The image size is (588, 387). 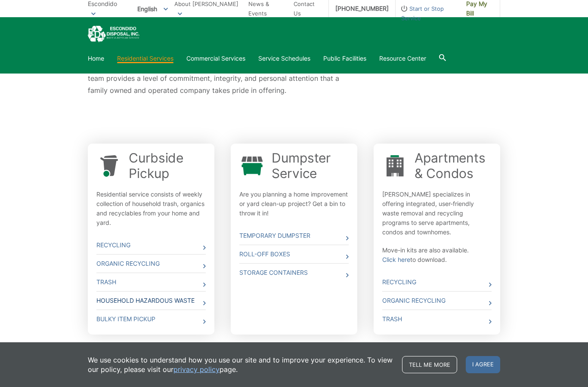 What do you see at coordinates (167, 165) in the screenshot?
I see `a: Curbside Pickup` at bounding box center [167, 165].